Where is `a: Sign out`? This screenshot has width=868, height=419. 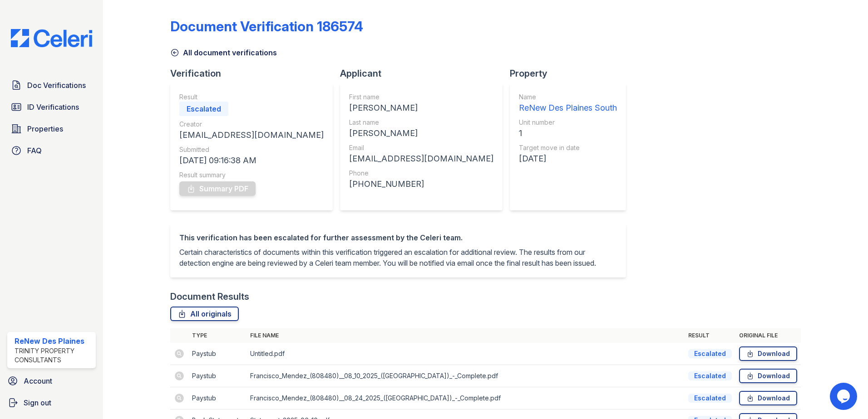
a: Sign out is located at coordinates (52, 403).